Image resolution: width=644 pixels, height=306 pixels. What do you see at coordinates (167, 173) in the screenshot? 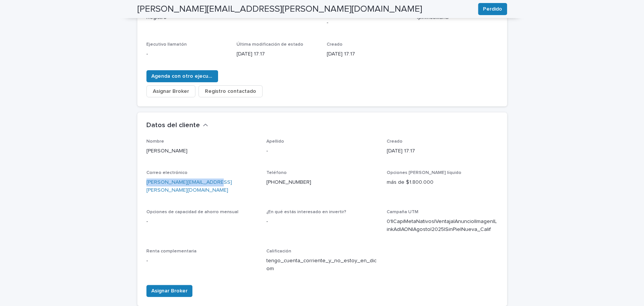
I see `font: Correo electrónico` at bounding box center [167, 173].